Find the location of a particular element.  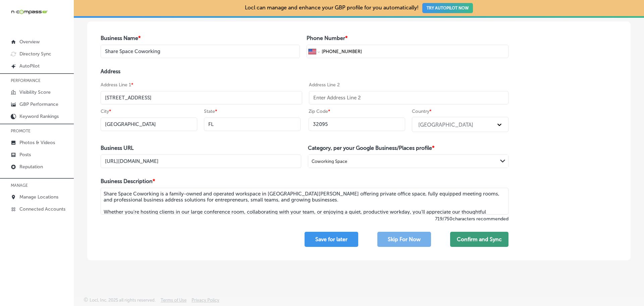

p: Keyword Rankings is located at coordinates (39, 116).